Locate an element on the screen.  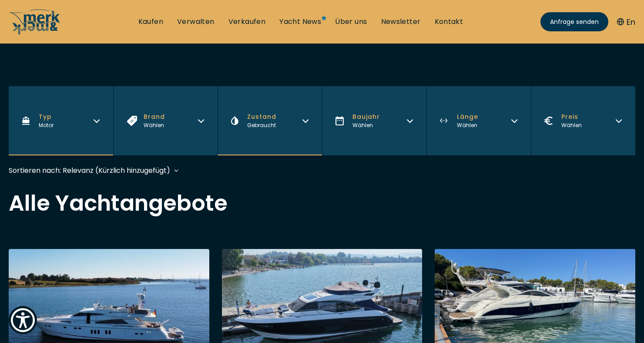
span: Zustand is located at coordinates (262, 117).